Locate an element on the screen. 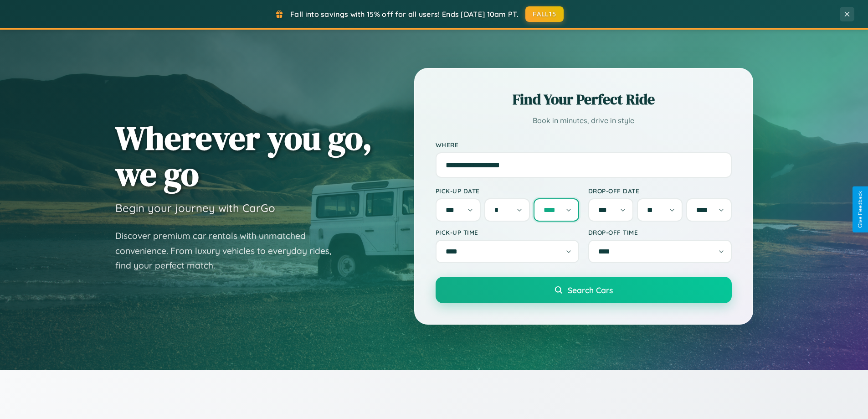 The height and width of the screenshot is (419, 868). label: Pick-up Time is located at coordinates (507, 232).